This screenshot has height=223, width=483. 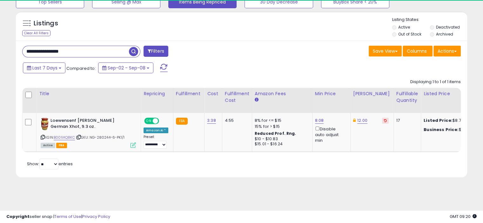 I want to click on b: Reduced Prof. Rng., so click(x=275, y=133).